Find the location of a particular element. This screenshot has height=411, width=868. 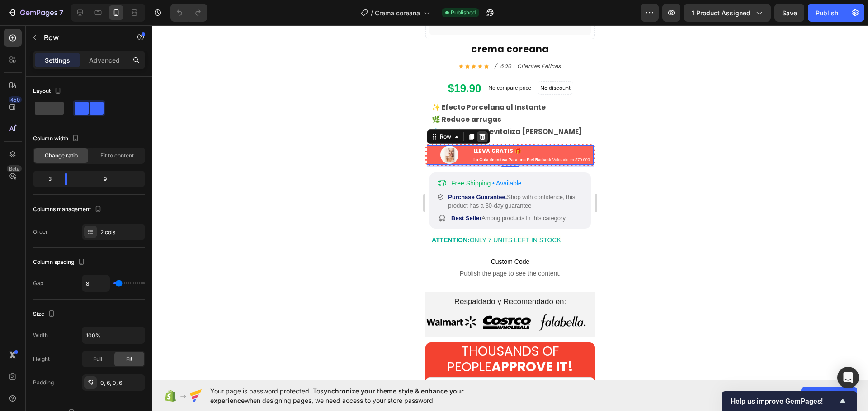

span: Custom Code is located at coordinates (85, 237).